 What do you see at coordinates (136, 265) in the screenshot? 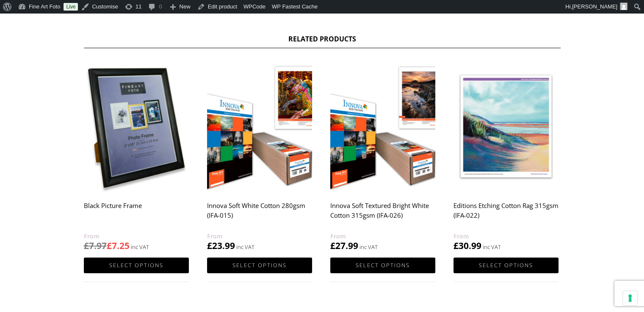
I see `a: Select options for “Black Picture Frame”` at bounding box center [136, 265].